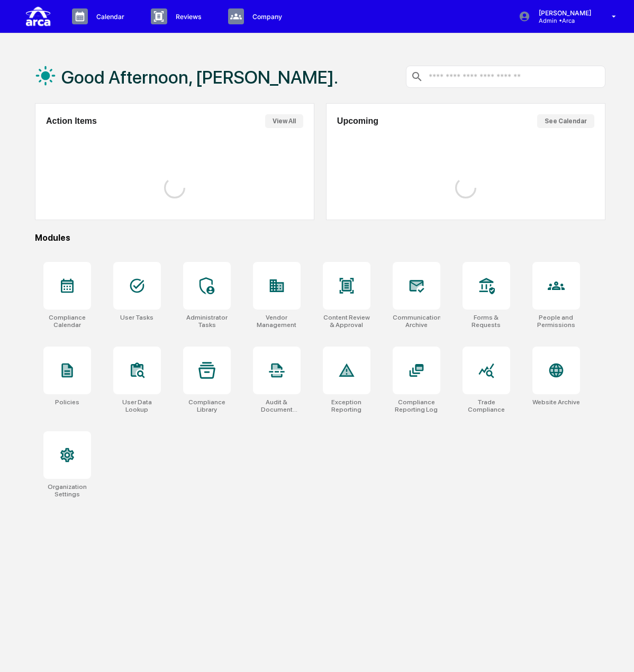  Describe the element at coordinates (276, 406) in the screenshot. I see `div: Audit & Document Logs` at that location.